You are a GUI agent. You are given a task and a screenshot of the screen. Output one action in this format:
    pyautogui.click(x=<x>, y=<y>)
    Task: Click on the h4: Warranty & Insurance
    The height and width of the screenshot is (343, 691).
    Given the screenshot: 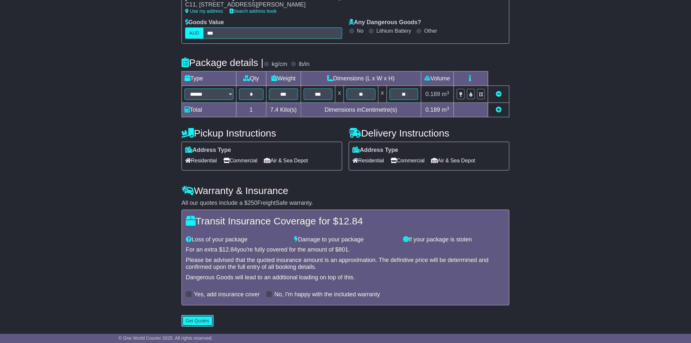 What is the action you would take?
    pyautogui.click(x=346, y=190)
    